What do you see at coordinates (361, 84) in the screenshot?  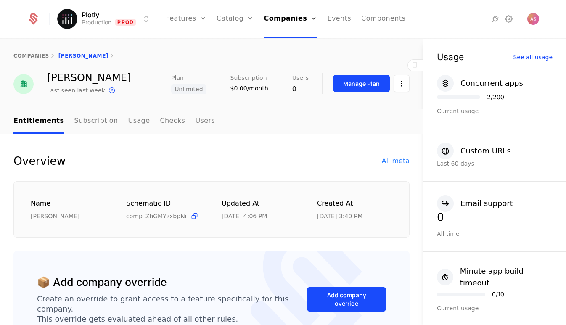 I see `div: Manage Plan` at bounding box center [361, 84].